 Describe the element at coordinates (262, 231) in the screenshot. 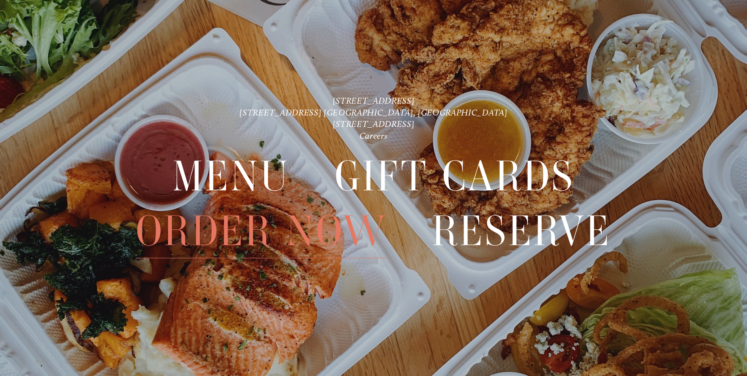

I see `a: Order Now` at that location.